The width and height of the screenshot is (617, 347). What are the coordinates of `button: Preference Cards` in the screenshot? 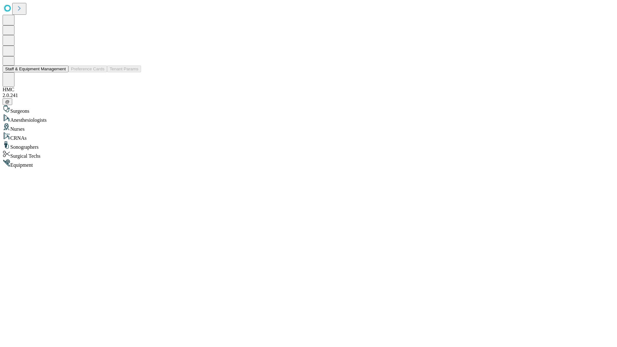 It's located at (88, 69).